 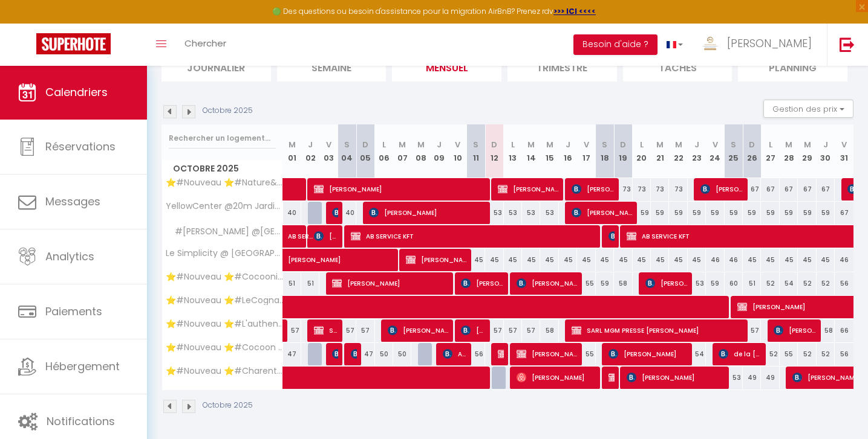 I want to click on th: 19, so click(x=623, y=151).